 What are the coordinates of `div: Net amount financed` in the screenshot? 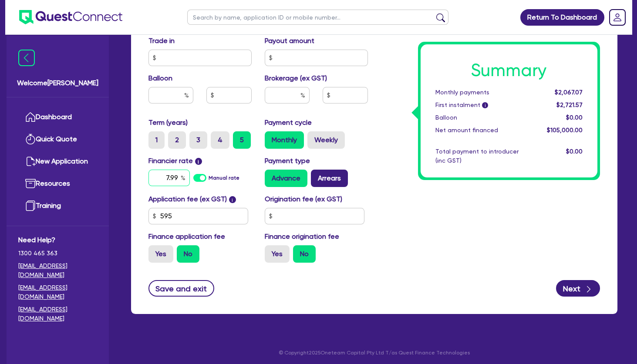 It's located at (483, 130).